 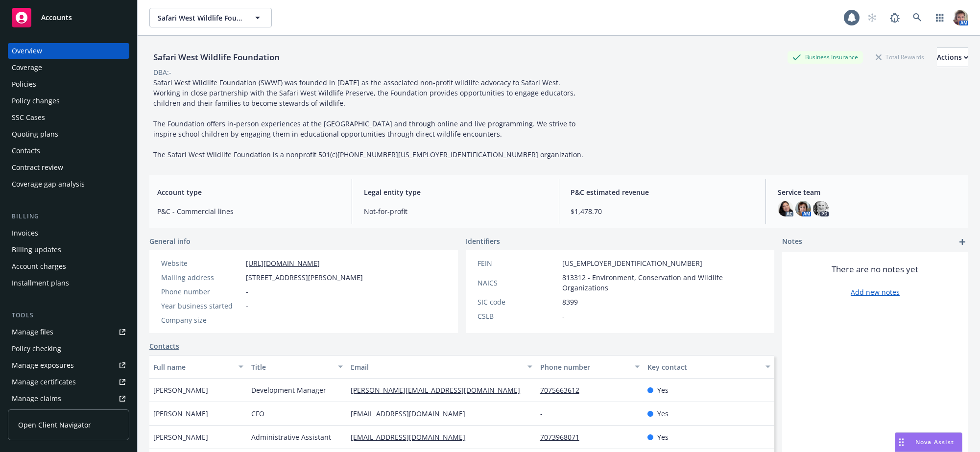 What do you see at coordinates (952, 57) in the screenshot?
I see `button: Actions` at bounding box center [952, 57].